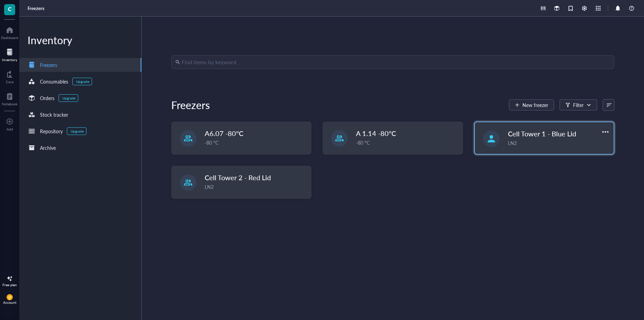  I want to click on a: OrdersUpgrade, so click(80, 98).